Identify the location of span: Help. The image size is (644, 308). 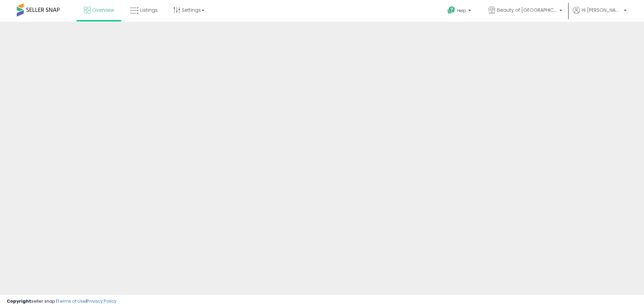
(462, 10).